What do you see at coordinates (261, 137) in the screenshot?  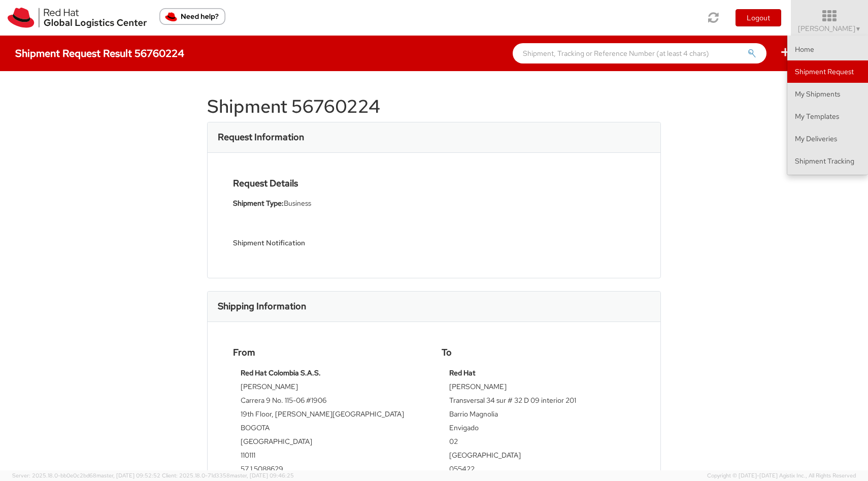 I see `h3: Request Information` at bounding box center [261, 137].